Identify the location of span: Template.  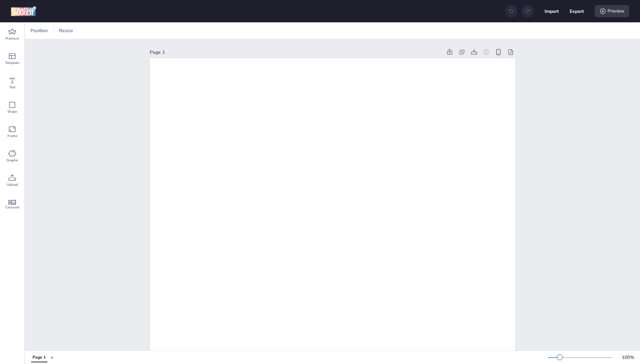
(12, 63).